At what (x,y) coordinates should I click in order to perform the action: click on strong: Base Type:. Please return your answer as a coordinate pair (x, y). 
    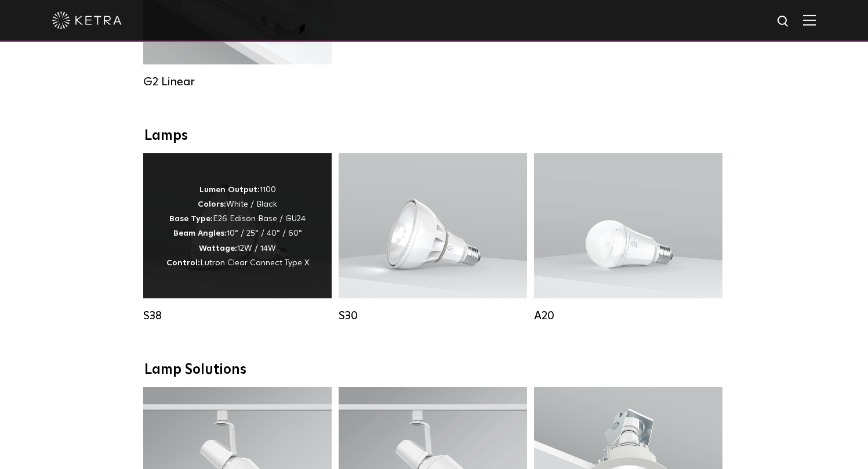
    Looking at the image, I should click on (190, 219).